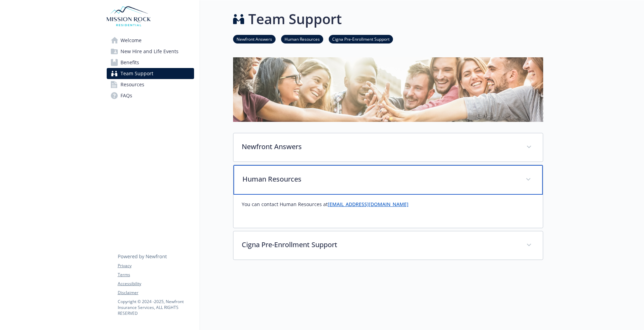 This screenshot has width=644, height=330. Describe the element at coordinates (137, 73) in the screenshot. I see `span: Team Support` at that location.